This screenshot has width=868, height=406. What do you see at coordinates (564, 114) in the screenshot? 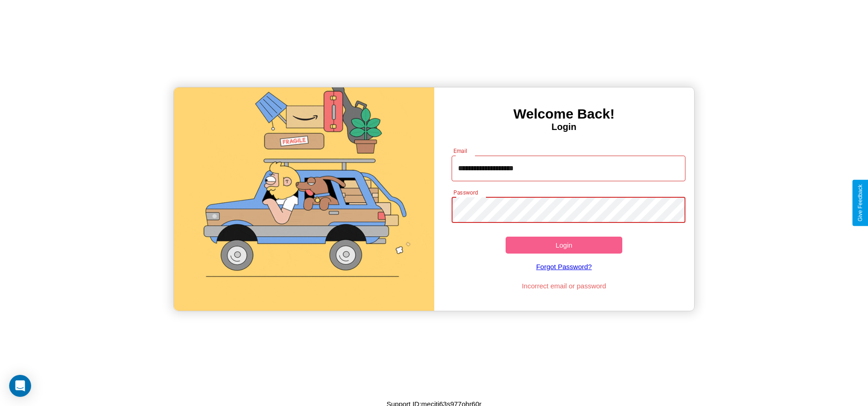
I see `h3: Welcome Back!` at bounding box center [564, 114].